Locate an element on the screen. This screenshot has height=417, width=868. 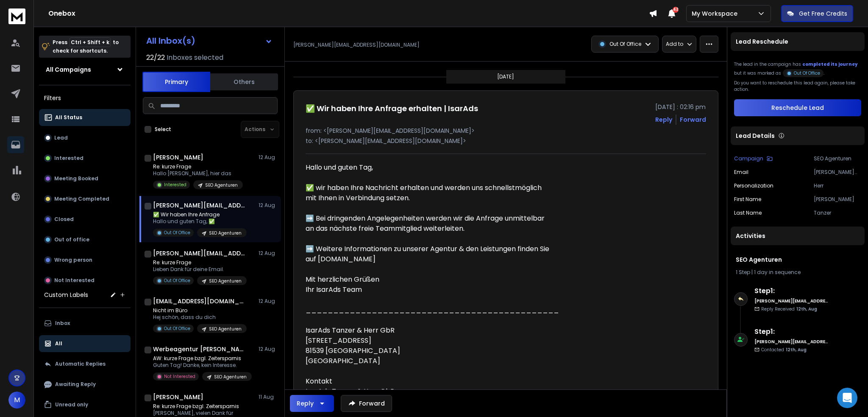
button: Meeting Completed is located at coordinates (85, 199).